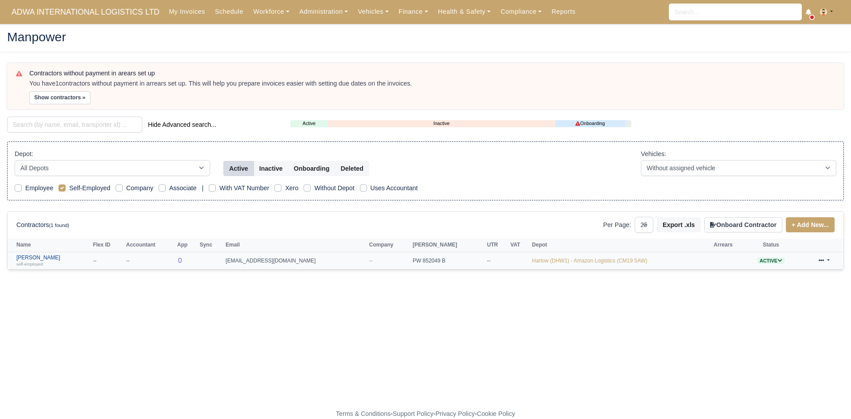  Describe the element at coordinates (464, 12) in the screenshot. I see `a: Health & Safety` at that location.